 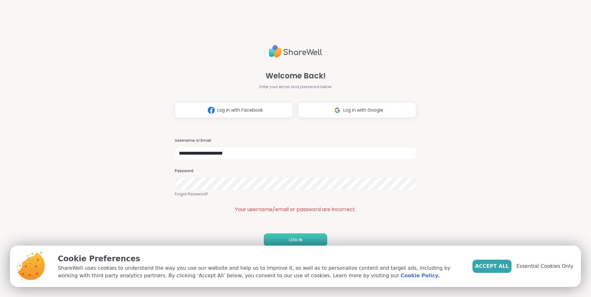 What do you see at coordinates (295, 240) in the screenshot?
I see `button: LOG IN` at bounding box center [295, 240].